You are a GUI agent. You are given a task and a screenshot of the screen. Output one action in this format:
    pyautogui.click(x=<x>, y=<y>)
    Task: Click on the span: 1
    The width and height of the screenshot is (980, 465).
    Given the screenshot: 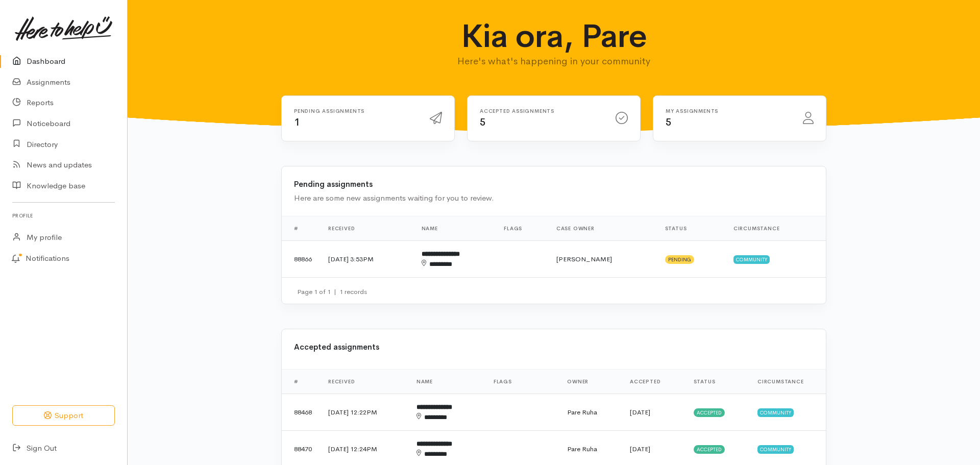 What is the action you would take?
    pyautogui.click(x=297, y=122)
    